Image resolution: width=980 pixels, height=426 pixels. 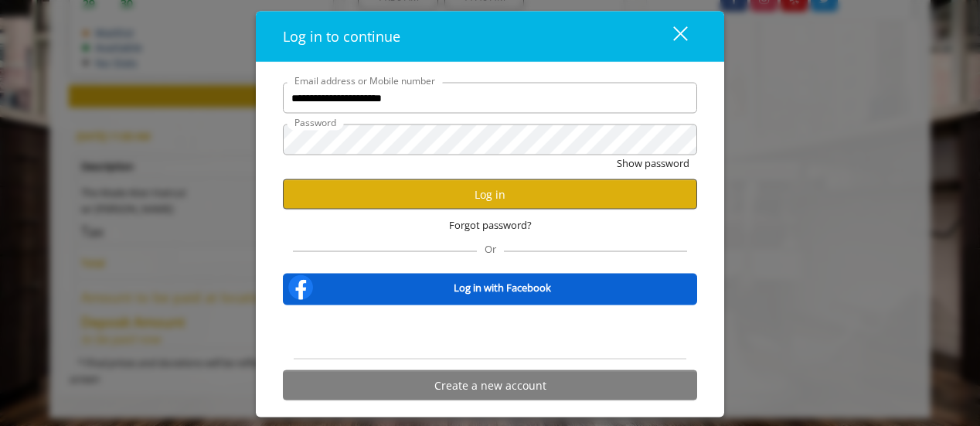 What do you see at coordinates (490, 140) in the screenshot?
I see `input: Password` at bounding box center [490, 140].